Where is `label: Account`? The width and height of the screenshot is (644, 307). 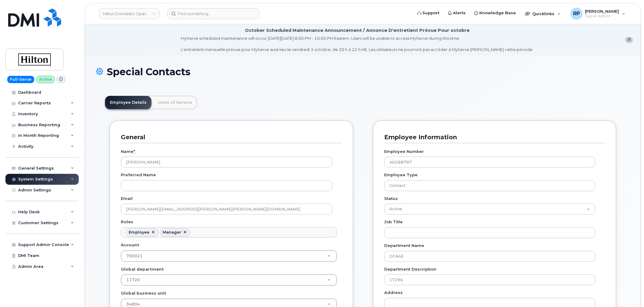 label: Account is located at coordinates (130, 245).